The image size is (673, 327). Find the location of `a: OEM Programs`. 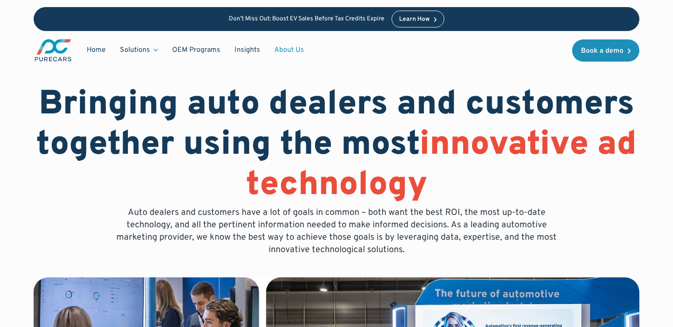

a: OEM Programs is located at coordinates (196, 50).